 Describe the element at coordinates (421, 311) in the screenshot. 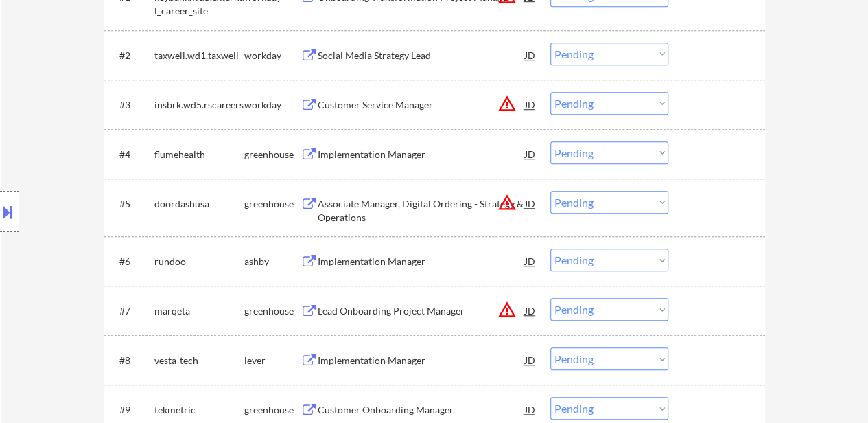

I see `div: Lead Onboarding Project Manager` at that location.